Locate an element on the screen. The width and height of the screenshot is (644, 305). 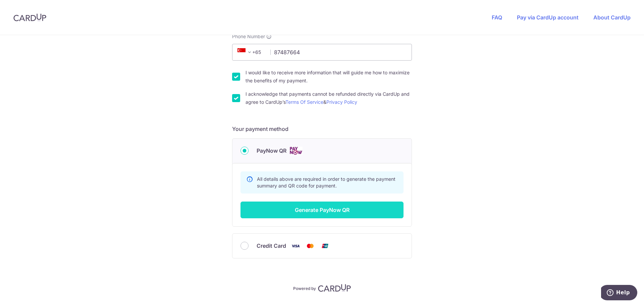
div: PayNow QR Cards logo is located at coordinates (322, 151).